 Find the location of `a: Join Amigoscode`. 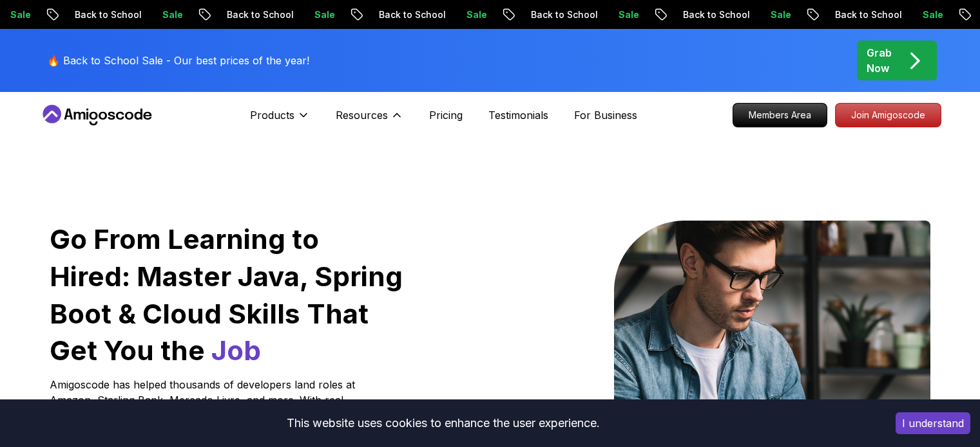

a: Join Amigoscode is located at coordinates (887, 115).